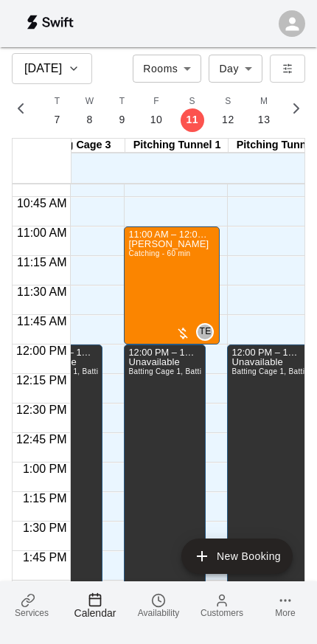  What do you see at coordinates (157, 111) in the screenshot?
I see `button: F10` at bounding box center [157, 111].